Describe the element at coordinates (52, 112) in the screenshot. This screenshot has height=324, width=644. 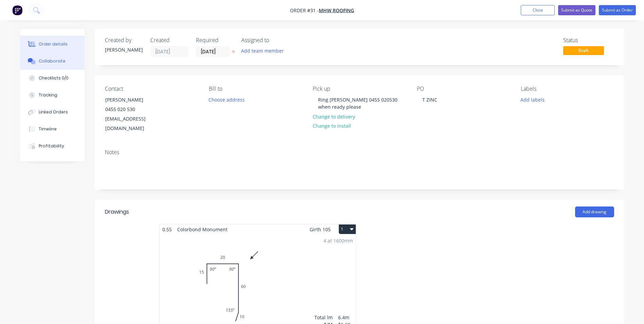
I see `button: Linked Orders` at that location.